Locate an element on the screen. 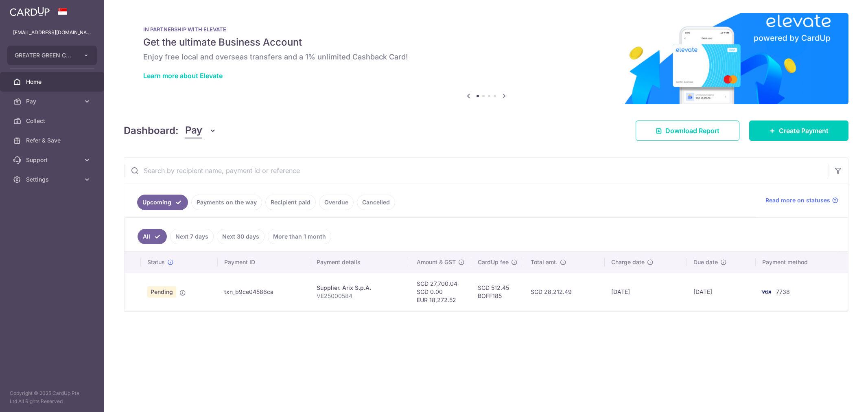 Image resolution: width=868 pixels, height=412 pixels. td: SGD 28,212.49 is located at coordinates (565, 291).